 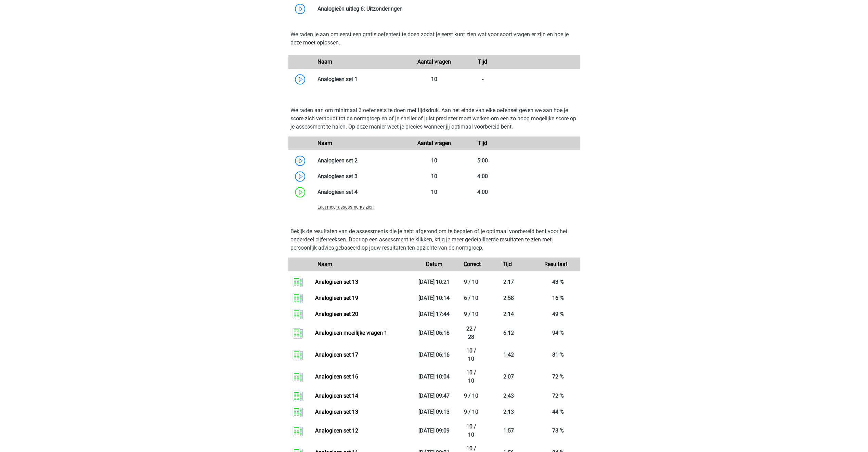 What do you see at coordinates (361, 80) in the screenshot?
I see `div: Analogieen set 1` at bounding box center [361, 80].